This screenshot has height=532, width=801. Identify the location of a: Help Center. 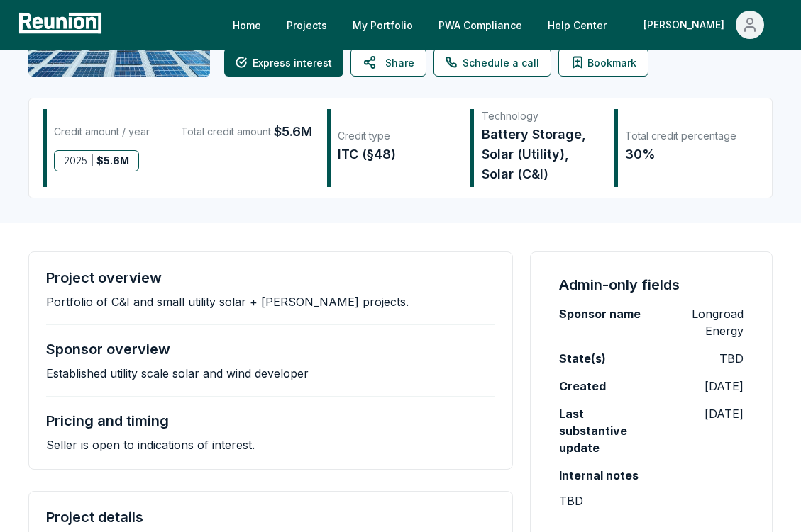
(577, 25).